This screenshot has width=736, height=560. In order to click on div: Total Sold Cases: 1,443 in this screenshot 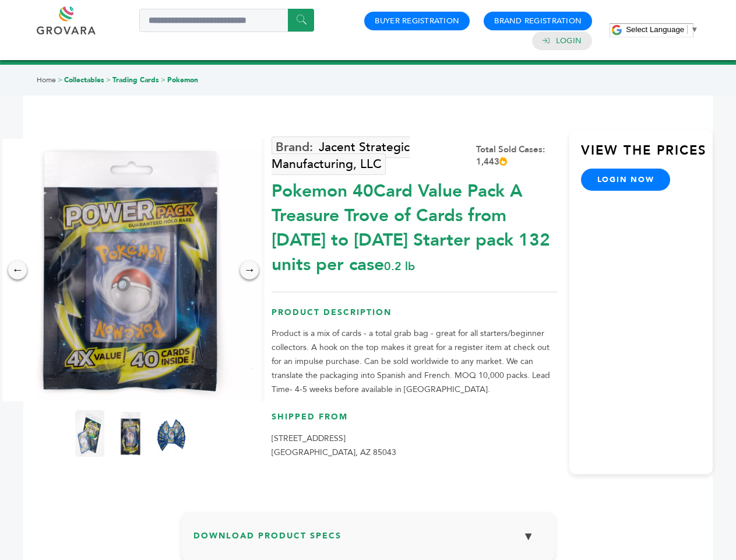, I will do `click(517, 156)`.